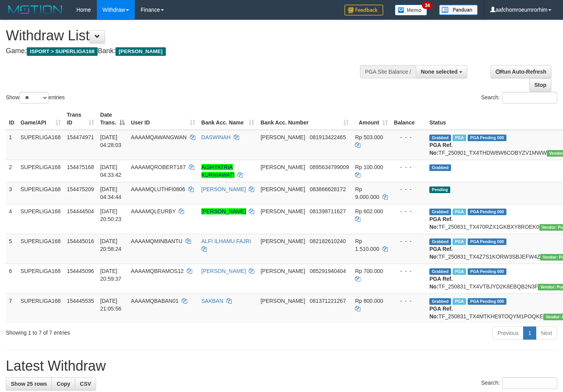  Describe the element at coordinates (218, 171) in the screenshot. I see `a: AISHYATRIA KURNIAWATI` at that location.